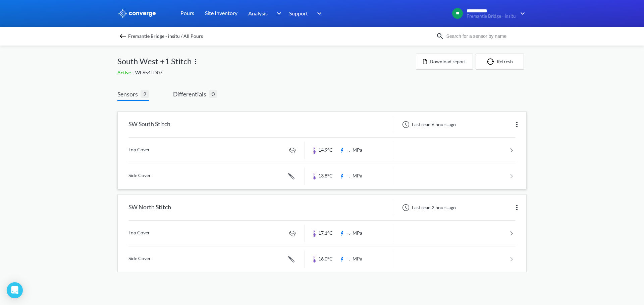  What do you see at coordinates (440, 36) in the screenshot?
I see `img: icon-search.svg` at bounding box center [440, 36].